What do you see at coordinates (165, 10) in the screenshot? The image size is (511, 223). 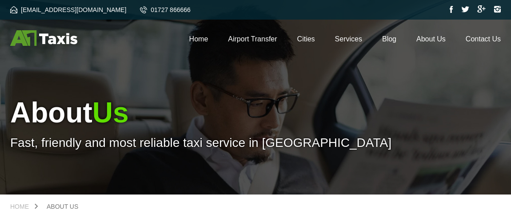 I see `a: 01727 866666` at bounding box center [165, 10].